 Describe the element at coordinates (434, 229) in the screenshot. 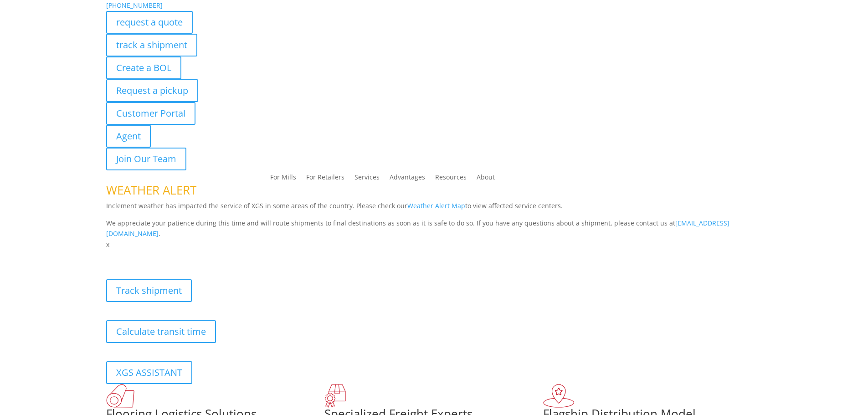

I see `p: We appreciate your patience during this time and will route shipments to final destinations as so...` at that location.